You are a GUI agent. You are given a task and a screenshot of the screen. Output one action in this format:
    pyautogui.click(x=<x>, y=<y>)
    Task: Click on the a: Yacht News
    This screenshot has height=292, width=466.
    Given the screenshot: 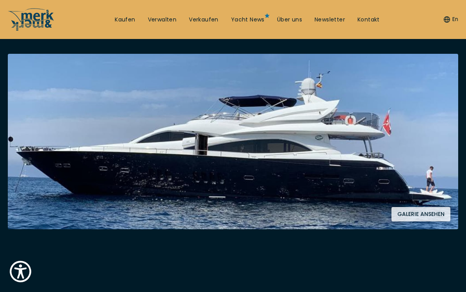 What is the action you would take?
    pyautogui.click(x=248, y=20)
    